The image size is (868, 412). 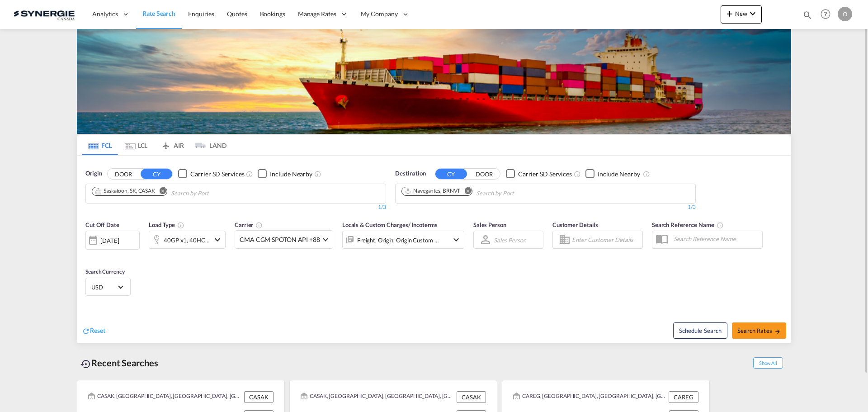 I want to click on md-icon: icon-magnify, so click(x=808, y=15).